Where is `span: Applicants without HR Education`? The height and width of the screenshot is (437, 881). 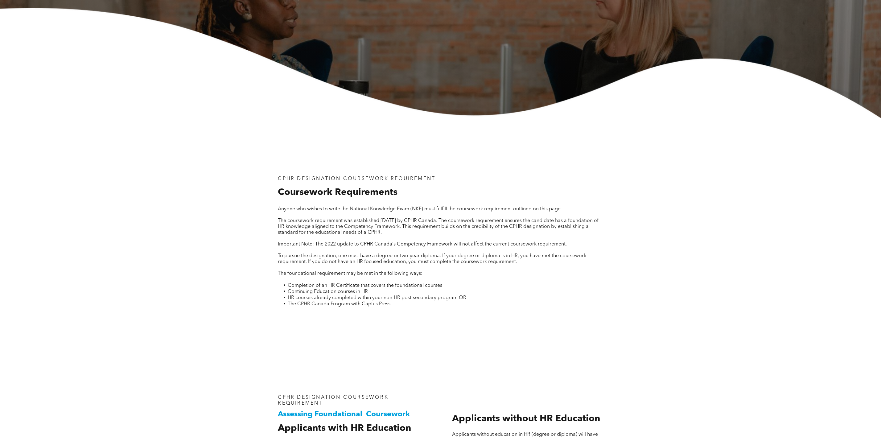 span: Applicants without HR Education is located at coordinates (526, 419).